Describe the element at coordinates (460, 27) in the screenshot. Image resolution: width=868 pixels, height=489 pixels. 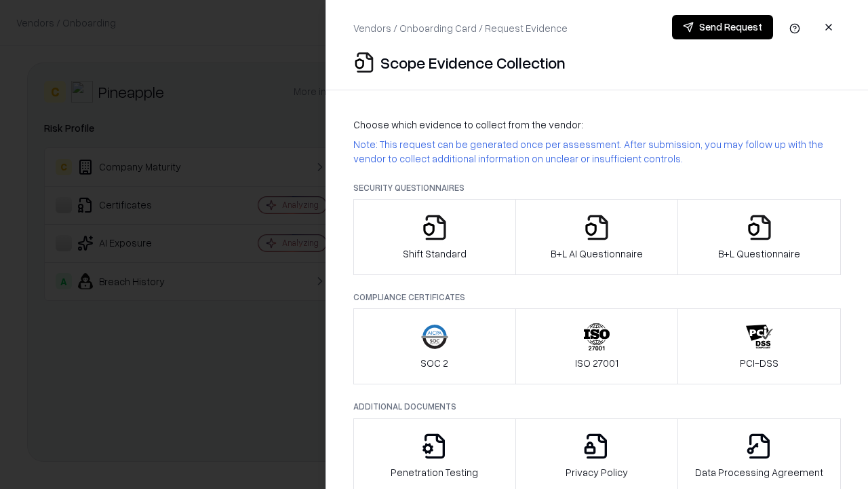
I see `p: Vendors / Onboarding Card / Request Evidence` at that location.